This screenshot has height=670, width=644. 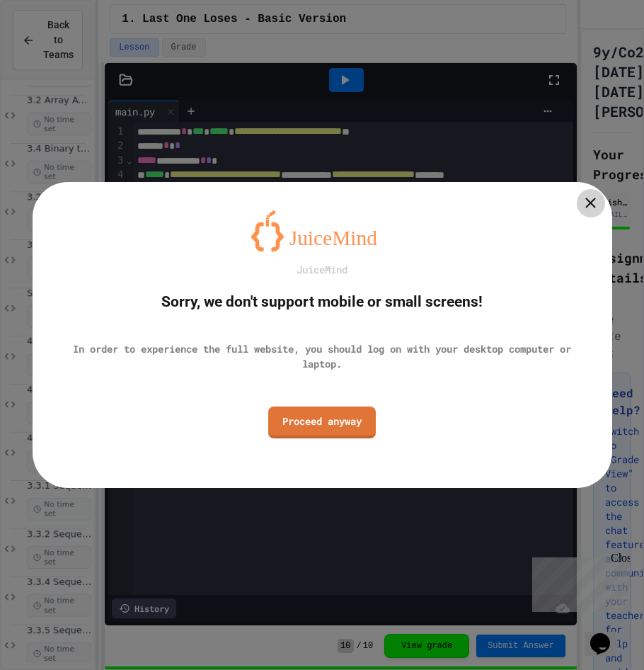 I want to click on img: logo-orange.svg, so click(x=322, y=230).